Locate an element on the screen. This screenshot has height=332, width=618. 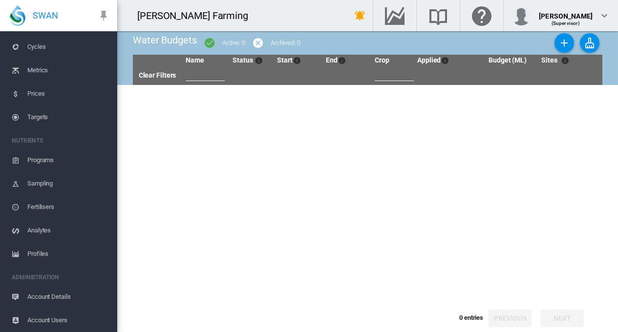
span: Targets is located at coordinates (68, 117).